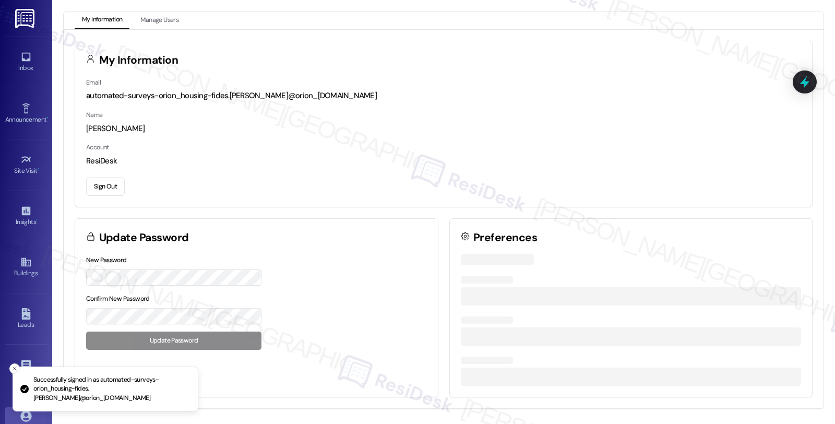  I want to click on img: ResiDesk Logo, so click(26, 18).